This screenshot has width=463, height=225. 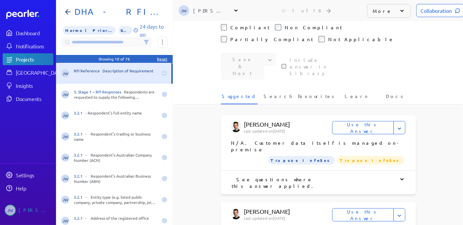 What do you see at coordinates (99, 92) in the screenshot?
I see `span: 3. Stage 1 – RFI Responses` at bounding box center [99, 92].